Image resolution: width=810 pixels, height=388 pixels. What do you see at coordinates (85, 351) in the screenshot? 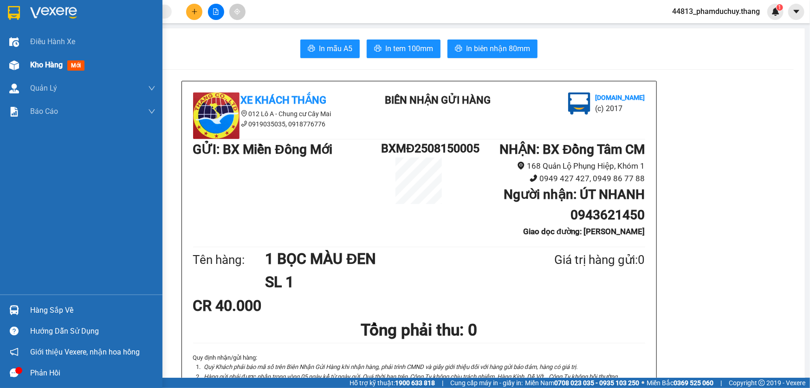
I see `span: Giới thiệu Vexere, nhận hoa hồng` at bounding box center [85, 351].